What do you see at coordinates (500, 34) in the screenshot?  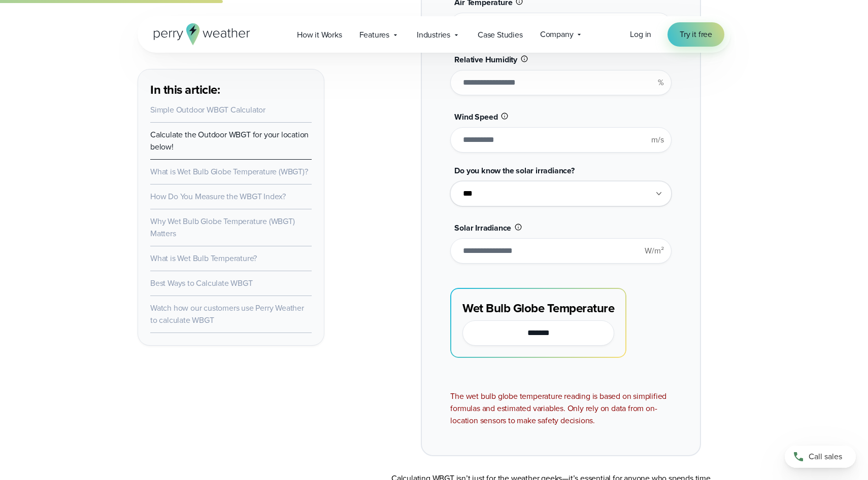 I see `a: Case Studies` at bounding box center [500, 34].